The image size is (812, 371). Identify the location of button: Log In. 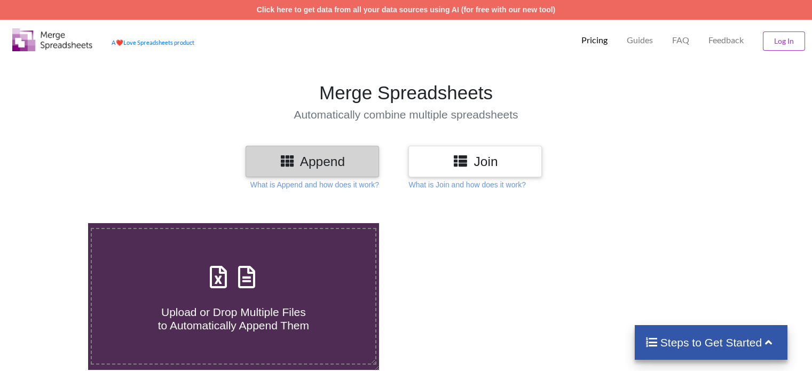
(784, 41).